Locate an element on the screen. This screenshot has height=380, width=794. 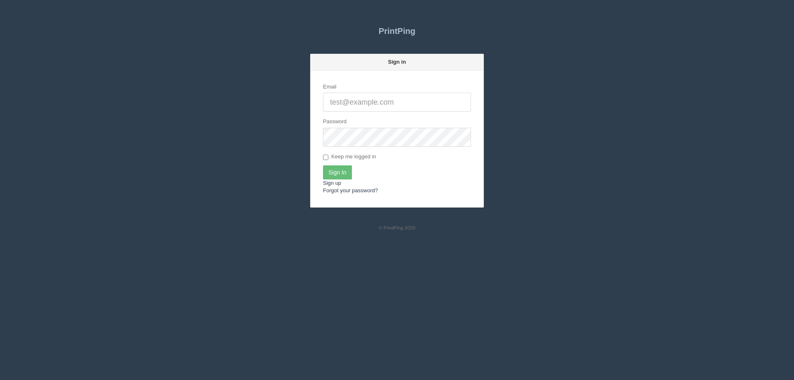
label: Password is located at coordinates (335, 122).